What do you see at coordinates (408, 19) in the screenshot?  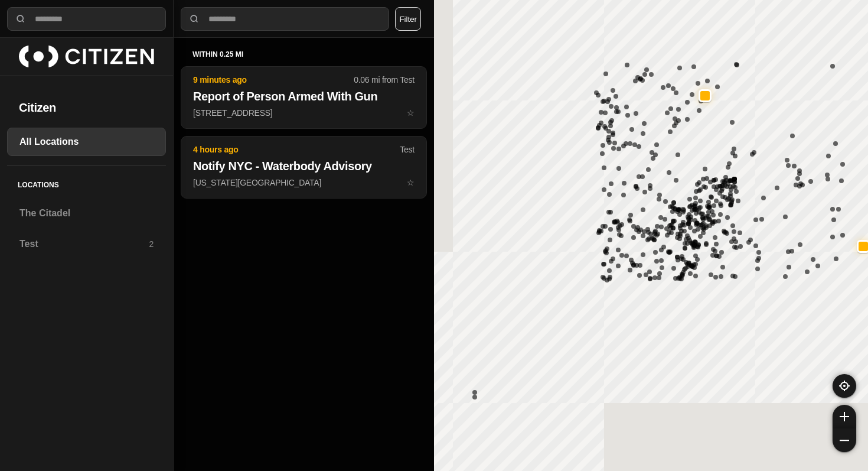 I see `button: Filter` at bounding box center [408, 19].